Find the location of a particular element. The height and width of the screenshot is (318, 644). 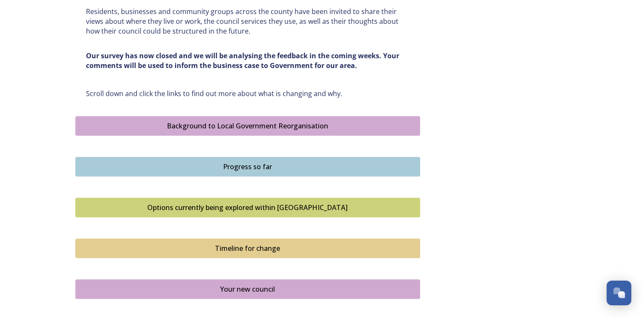

button: Options currently being explored within West Sussex is located at coordinates (248, 208).